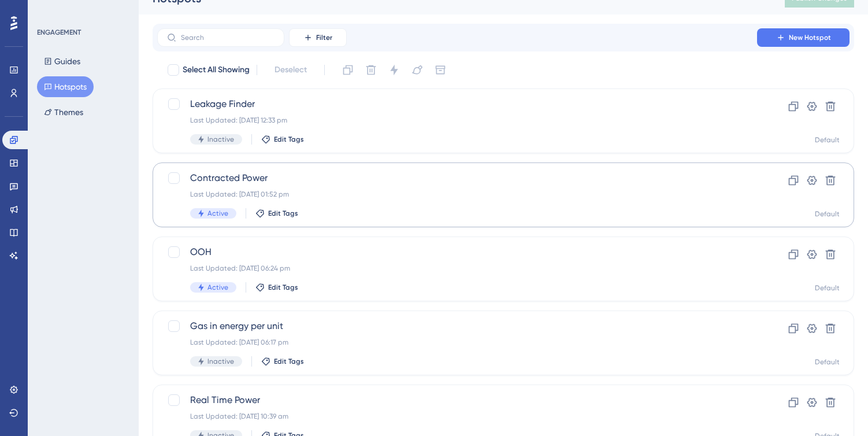 This screenshot has width=868, height=436. What do you see at coordinates (59, 32) in the screenshot?
I see `div: ENGAGEMENT` at bounding box center [59, 32].